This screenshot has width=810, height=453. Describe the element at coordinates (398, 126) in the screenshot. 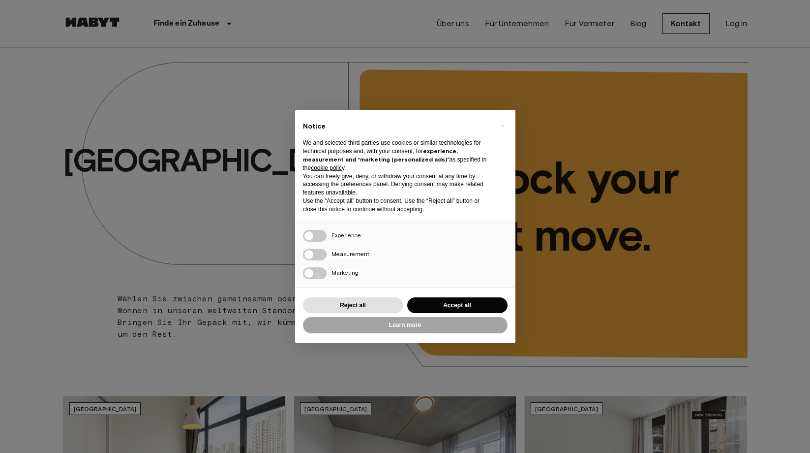

I see `h2: Notice` at that location.